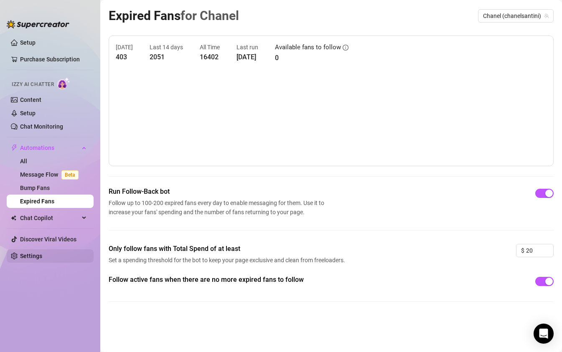  What do you see at coordinates (53, 59) in the screenshot?
I see `a: Purchase Subscription` at bounding box center [53, 59].